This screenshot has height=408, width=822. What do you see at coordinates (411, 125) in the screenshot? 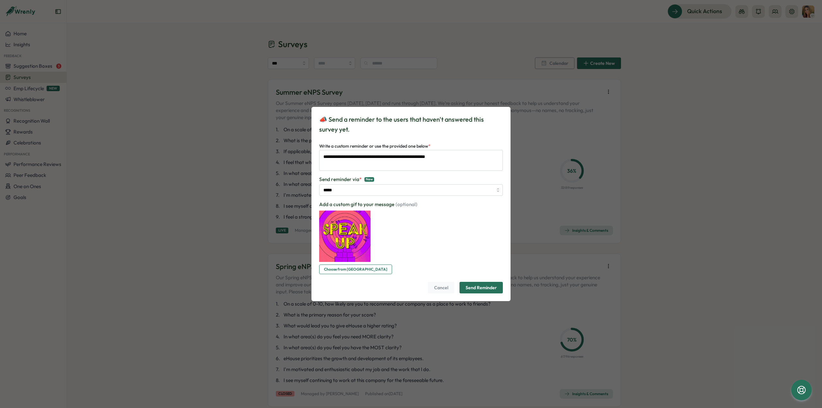
I see `p: 📣 Send a reminder to the users that haven't answered this survey yet.` at bounding box center [411, 125].